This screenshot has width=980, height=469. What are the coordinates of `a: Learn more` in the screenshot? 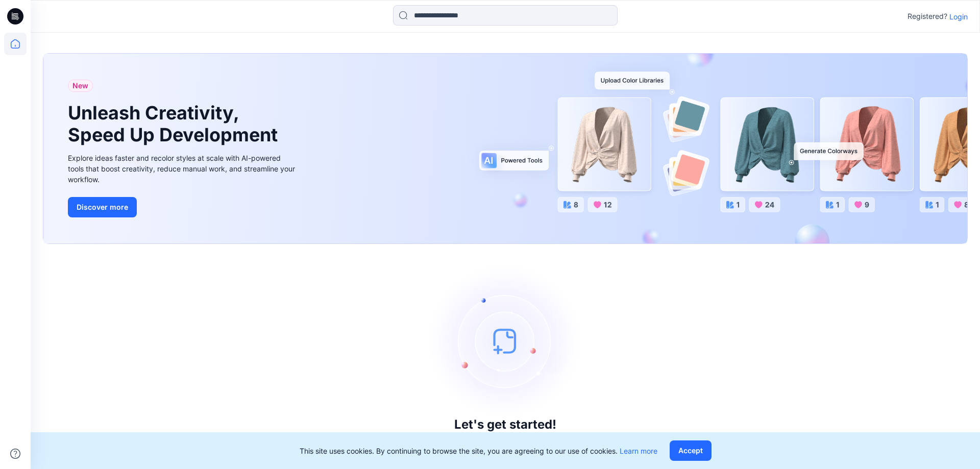 It's located at (639, 451).